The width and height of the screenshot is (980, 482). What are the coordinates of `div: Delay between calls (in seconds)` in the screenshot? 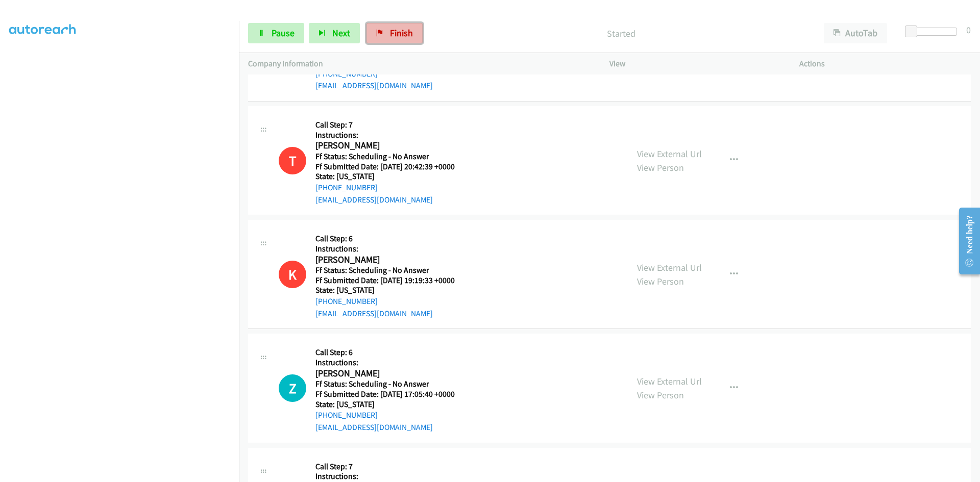 It's located at (934, 31).